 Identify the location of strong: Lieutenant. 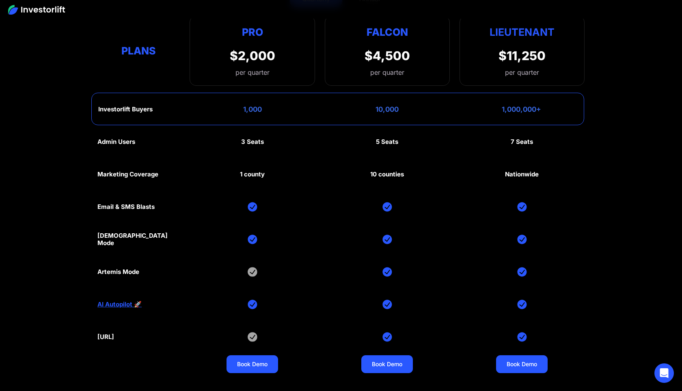
(522, 32).